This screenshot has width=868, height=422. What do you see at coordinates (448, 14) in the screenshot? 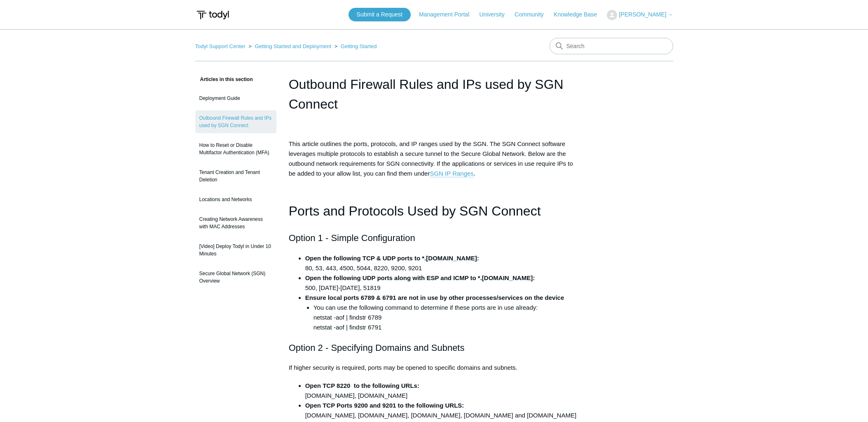
I see `a: Management Portal` at bounding box center [448, 14].